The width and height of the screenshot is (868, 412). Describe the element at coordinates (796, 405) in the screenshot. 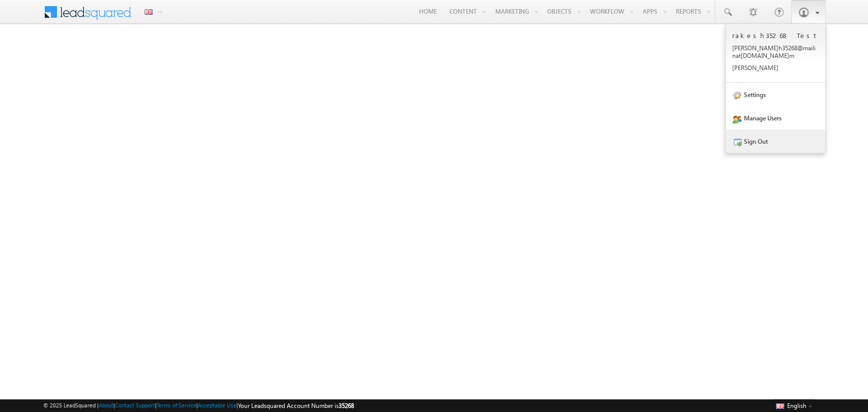

I see `span: English` at that location.